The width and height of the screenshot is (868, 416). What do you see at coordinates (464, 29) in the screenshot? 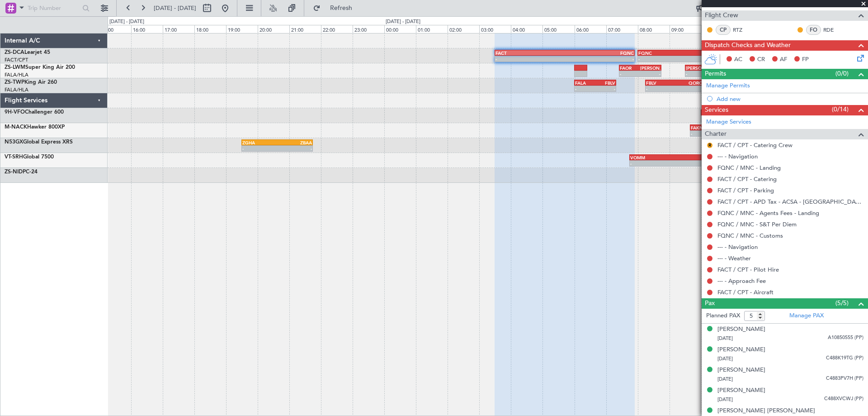
I see `div: 02:00` at bounding box center [464, 29].